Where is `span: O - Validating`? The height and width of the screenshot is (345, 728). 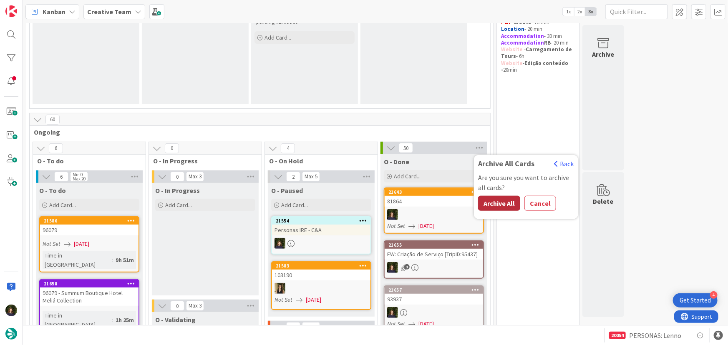
span: O - Validating is located at coordinates (175, 320).